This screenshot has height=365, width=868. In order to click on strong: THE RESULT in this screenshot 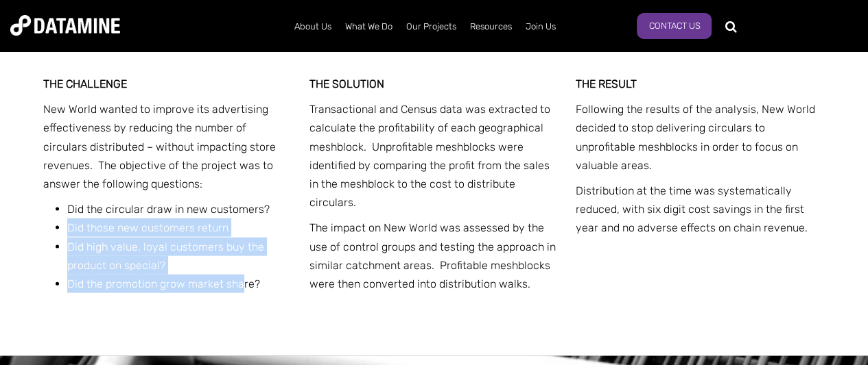, I will do `click(606, 83)`.